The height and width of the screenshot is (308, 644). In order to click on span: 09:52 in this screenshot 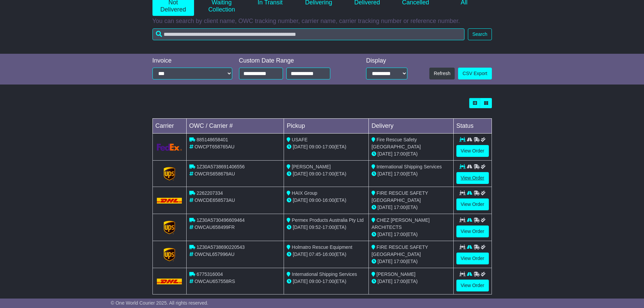, I will do `click(314, 227)`.